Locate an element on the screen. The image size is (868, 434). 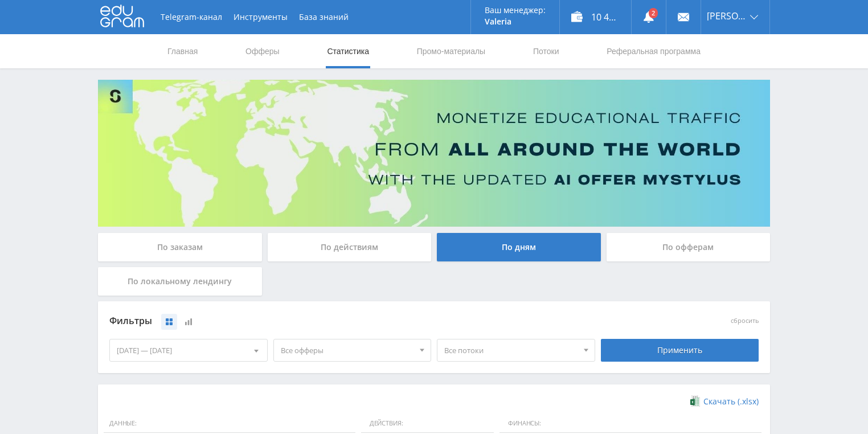
button: сбросить is located at coordinates (744, 321).